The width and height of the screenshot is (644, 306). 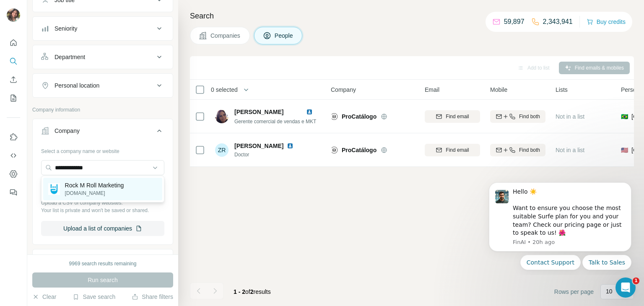 I want to click on span: Company, so click(x=344, y=90).